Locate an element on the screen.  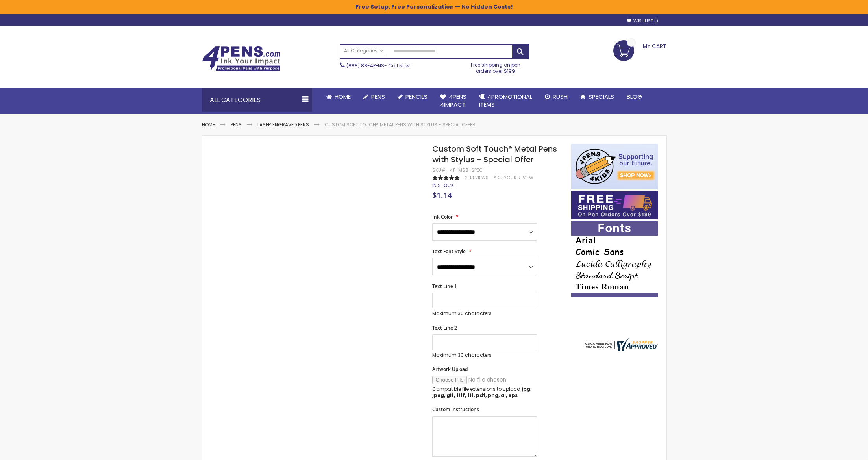
span: Custom Instructions is located at coordinates (455, 409).